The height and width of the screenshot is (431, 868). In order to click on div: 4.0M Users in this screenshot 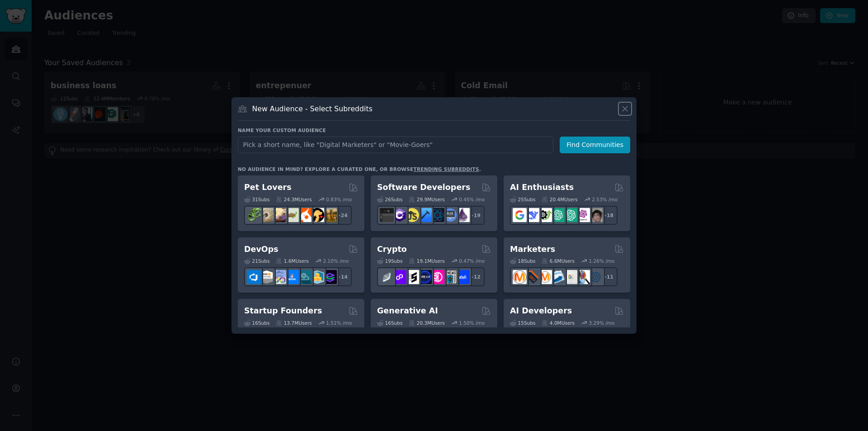, I will do `click(558, 322)`.